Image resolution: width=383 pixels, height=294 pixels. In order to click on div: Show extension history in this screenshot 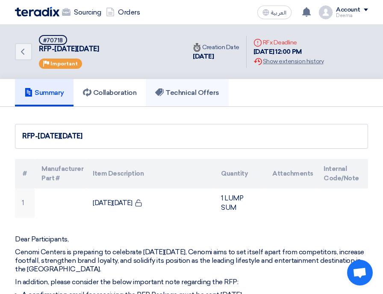, I will do `click(288, 61)`.